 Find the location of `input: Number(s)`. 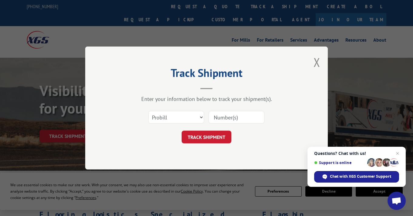

input: Number(s) is located at coordinates (237, 117).